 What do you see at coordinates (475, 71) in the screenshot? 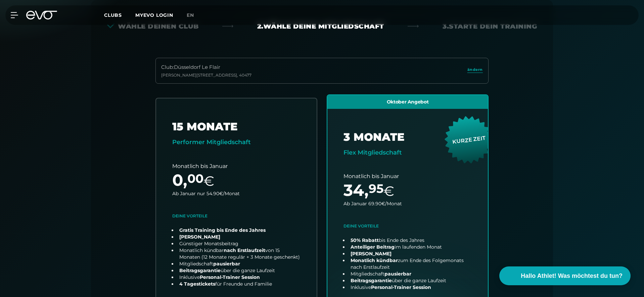
I see `a: ändern` at bounding box center [475, 71].